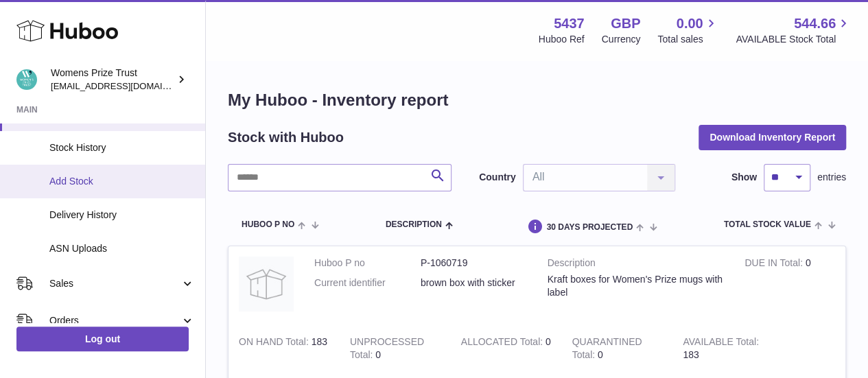  What do you see at coordinates (561, 39) in the screenshot?
I see `div: Huboo Ref` at bounding box center [561, 39].